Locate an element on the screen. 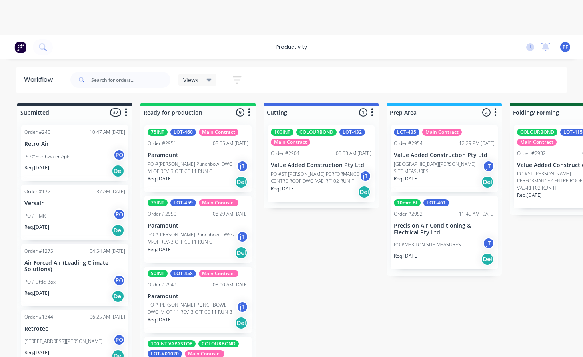 Image resolution: width=583 pixels, height=357 pixels. div: Order #172 is located at coordinates (37, 192).